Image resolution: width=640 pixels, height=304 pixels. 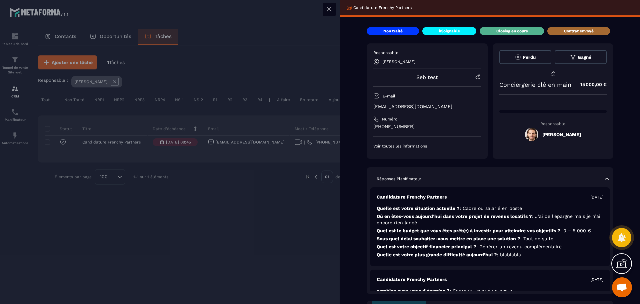 I want to click on div: Ouvrir le chat, so click(x=622, y=287).